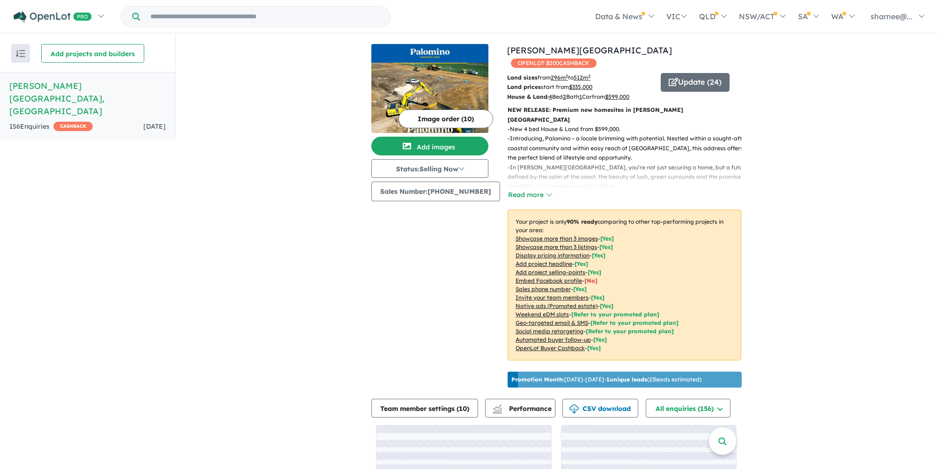 This screenshot has height=469, width=937. Describe the element at coordinates (580, 78) in the screenshot. I see `p: from` at that location.